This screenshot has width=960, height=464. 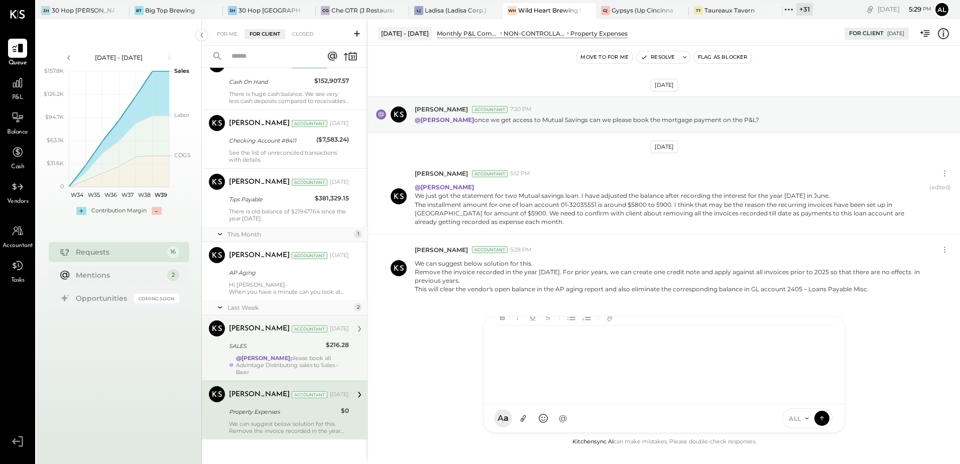 I want to click on a: Accountant, so click(x=18, y=236).